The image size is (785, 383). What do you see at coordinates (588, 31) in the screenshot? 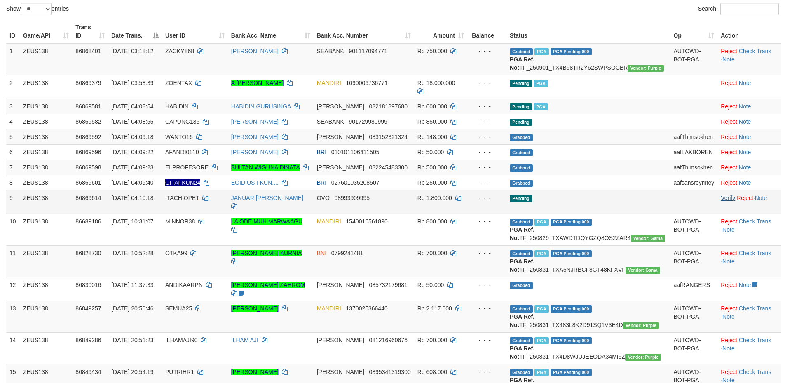
I see `th: Status` at bounding box center [588, 31].